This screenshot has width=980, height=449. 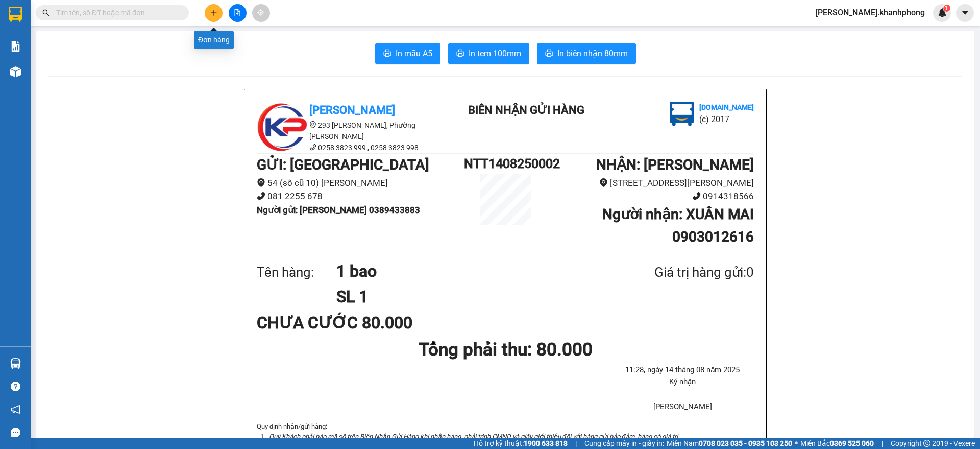 I want to click on button: printerIn biên nhận 80mm, so click(x=586, y=53).